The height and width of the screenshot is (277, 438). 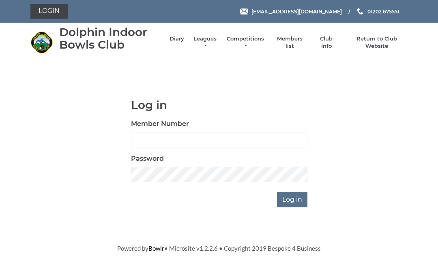 What do you see at coordinates (160, 124) in the screenshot?
I see `label: Member Number` at bounding box center [160, 124].